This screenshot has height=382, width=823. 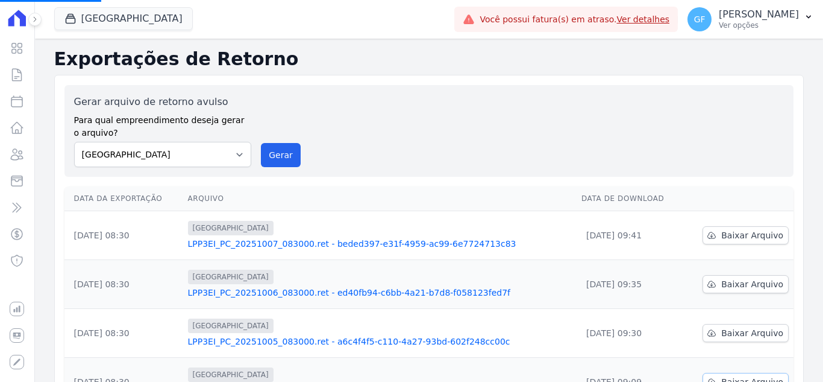 What do you see at coordinates (759, 25) in the screenshot?
I see `p: Ver opções` at bounding box center [759, 25].